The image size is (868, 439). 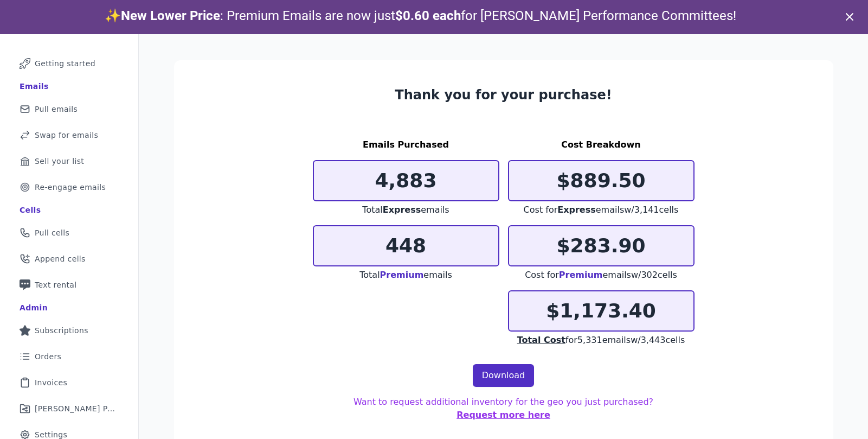 What do you see at coordinates (67, 135) in the screenshot?
I see `span: Swap for emails` at bounding box center [67, 135].